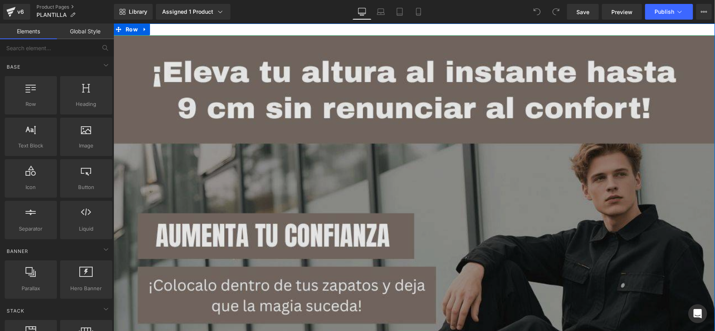  Describe the element at coordinates (669, 12) in the screenshot. I see `button: Publish` at that location.